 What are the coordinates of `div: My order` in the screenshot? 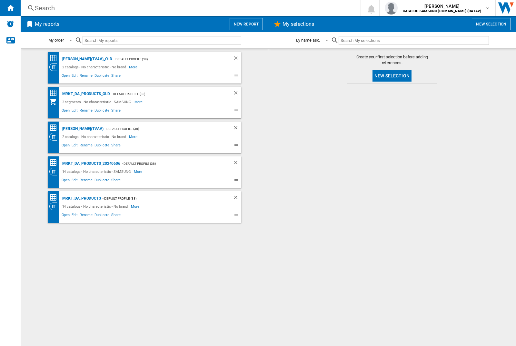 It's located at (56, 40).